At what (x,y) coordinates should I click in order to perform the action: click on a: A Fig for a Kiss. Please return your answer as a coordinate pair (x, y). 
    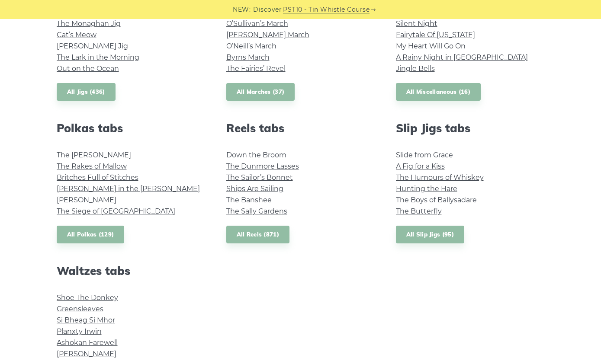
    Looking at the image, I should click on (420, 166).